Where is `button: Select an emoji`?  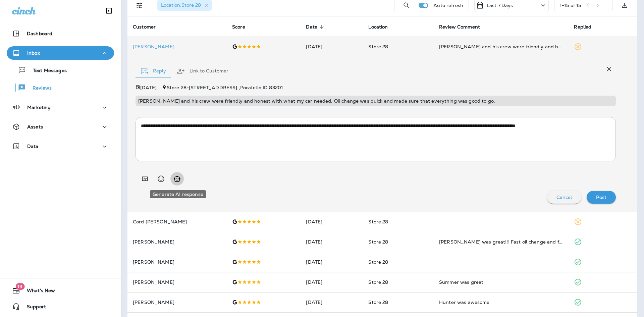
button: Select an emoji is located at coordinates (161, 179).